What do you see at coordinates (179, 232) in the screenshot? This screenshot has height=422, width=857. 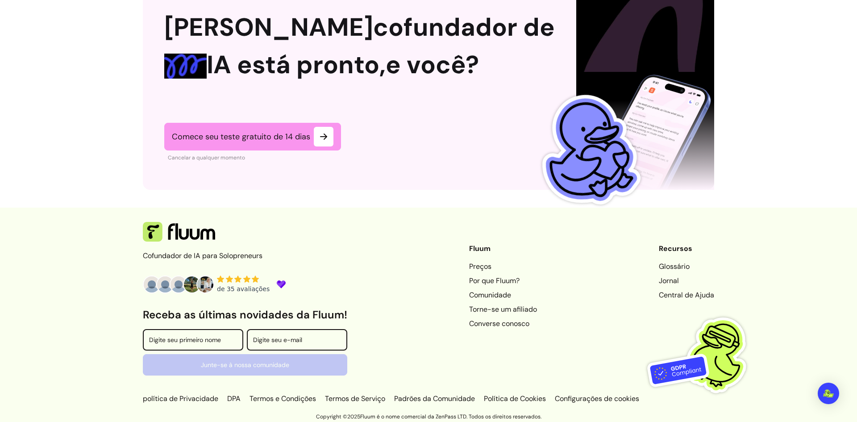 I see `img: Logotipo da Fluum` at bounding box center [179, 232].